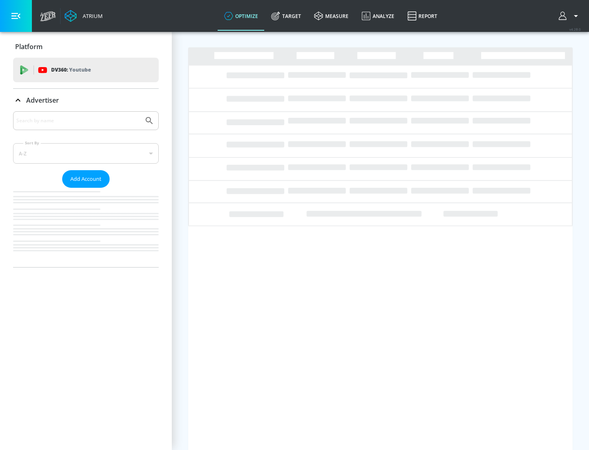  What do you see at coordinates (29, 47) in the screenshot?
I see `p: Platform` at bounding box center [29, 47].